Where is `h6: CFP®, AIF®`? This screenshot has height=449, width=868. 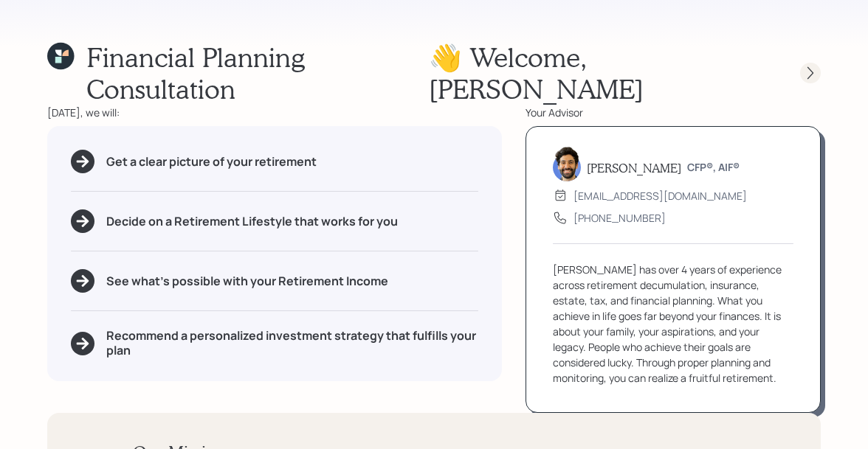
h6: CFP®, AIF® is located at coordinates (713, 167).